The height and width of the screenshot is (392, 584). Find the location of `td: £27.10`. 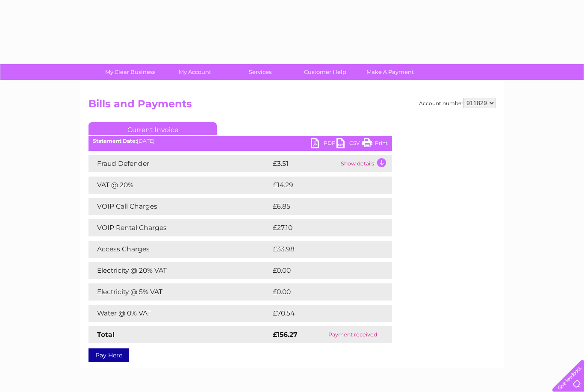

td: £27.10 is located at coordinates (322, 228).